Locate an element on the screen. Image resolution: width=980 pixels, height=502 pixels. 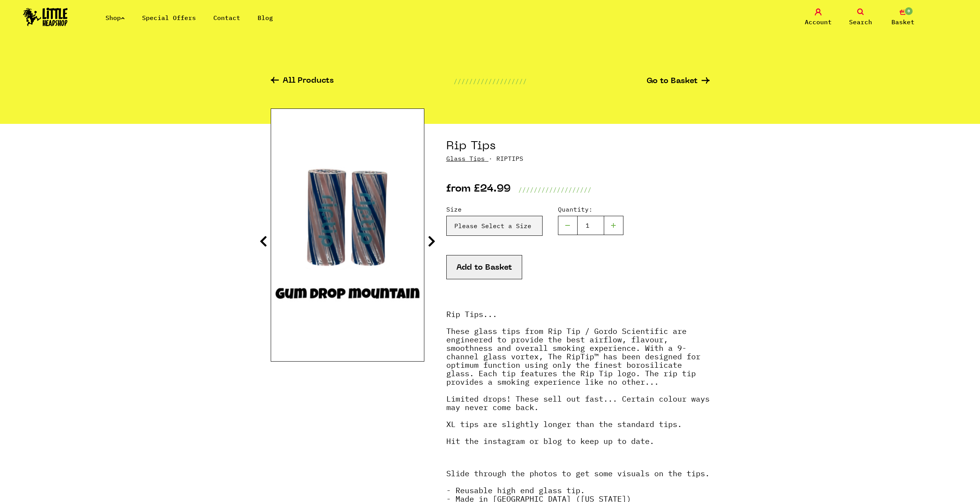
span: Basket is located at coordinates (903, 22).